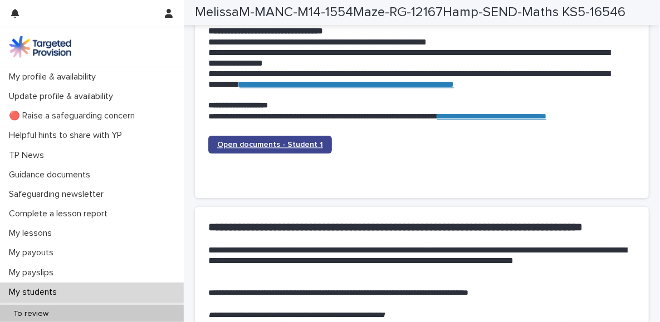 The image size is (660, 322). What do you see at coordinates (55, 77) in the screenshot?
I see `p: My profile & availability` at bounding box center [55, 77].